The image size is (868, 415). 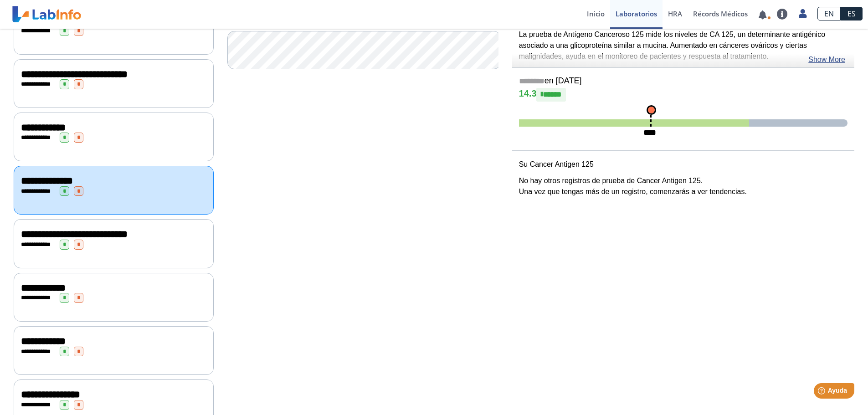 I want to click on p: Su Cancer Antigen 125, so click(x=683, y=164).